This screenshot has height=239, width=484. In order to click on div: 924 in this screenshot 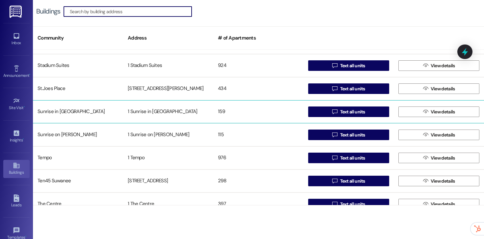, I will do `click(259, 66)`.